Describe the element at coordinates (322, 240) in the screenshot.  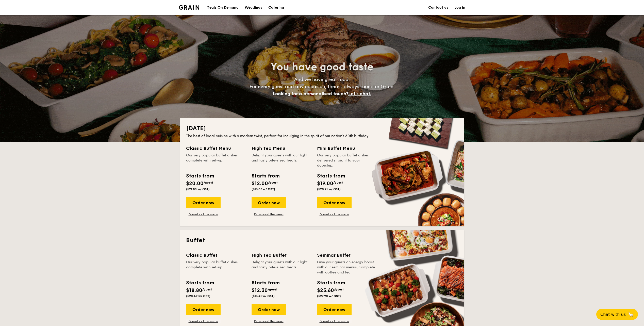
I see `h2: Buffet` at that location.